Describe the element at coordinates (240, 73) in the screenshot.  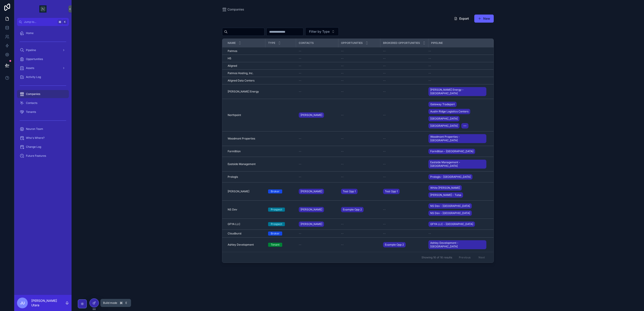
I see `span: Patmos Hosting, Inc.` at that location.